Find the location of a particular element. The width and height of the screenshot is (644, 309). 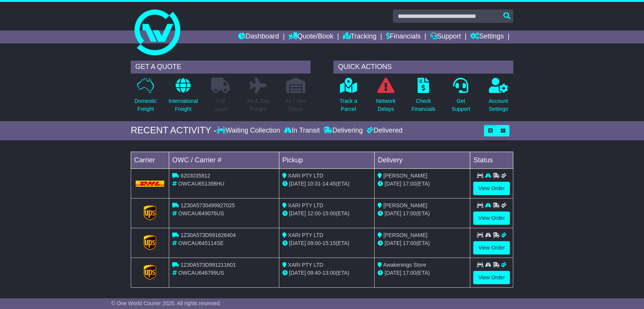

a: InternationalFreight is located at coordinates (183, 97).